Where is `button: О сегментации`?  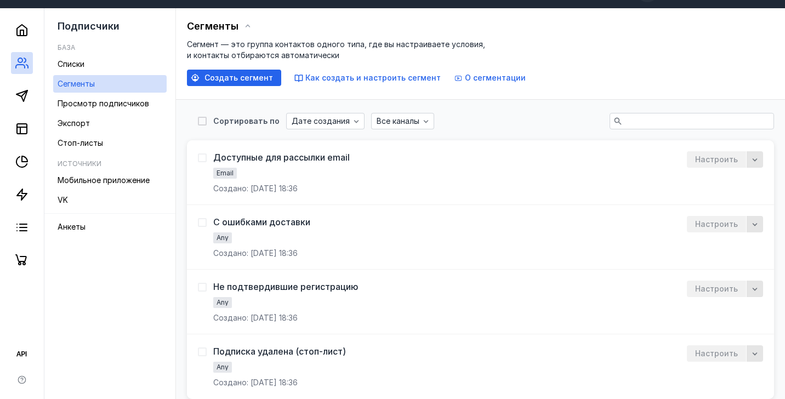
button: О сегментации is located at coordinates (490, 78).